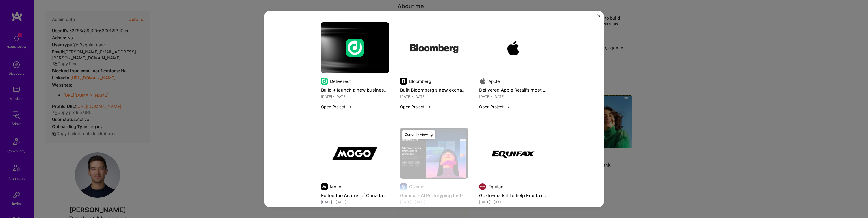 The width and height of the screenshot is (868, 218). Describe the element at coordinates (340, 81) in the screenshot. I see `div: Deliverect` at that location.